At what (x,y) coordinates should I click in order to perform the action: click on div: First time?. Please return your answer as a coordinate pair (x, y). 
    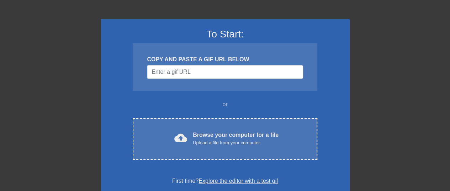
    Looking at the image, I should click on (225, 181).